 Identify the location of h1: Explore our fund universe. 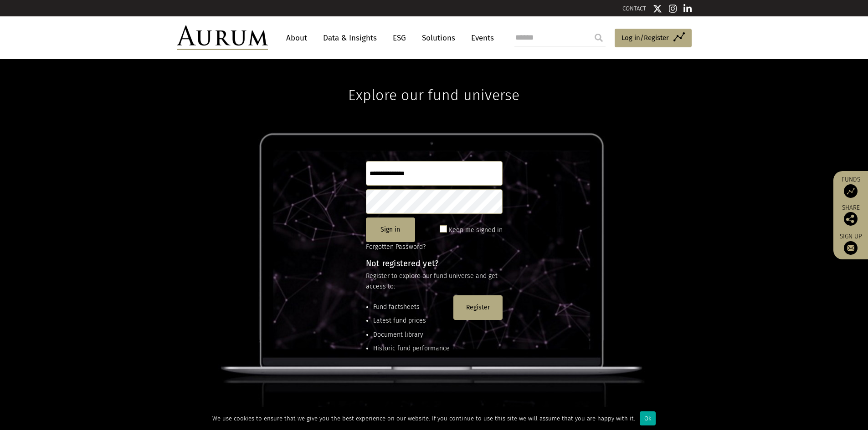
(434, 82).